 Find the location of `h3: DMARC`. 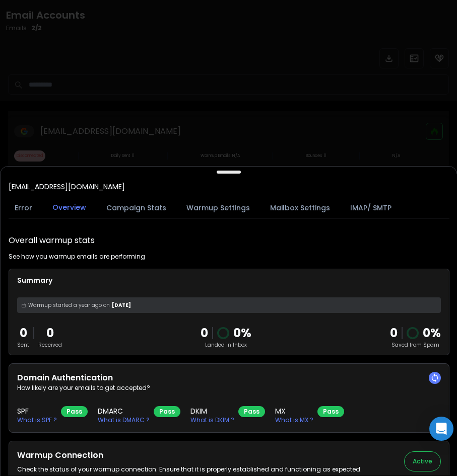

h3: DMARC is located at coordinates (123, 411).